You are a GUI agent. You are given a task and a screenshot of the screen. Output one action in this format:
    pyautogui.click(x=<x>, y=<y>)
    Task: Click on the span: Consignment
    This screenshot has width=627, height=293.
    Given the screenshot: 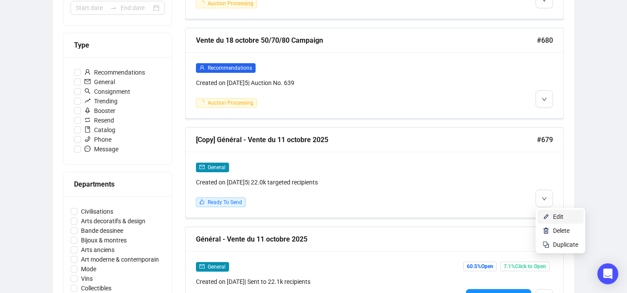 What is the action you would take?
    pyautogui.click(x=107, y=91)
    